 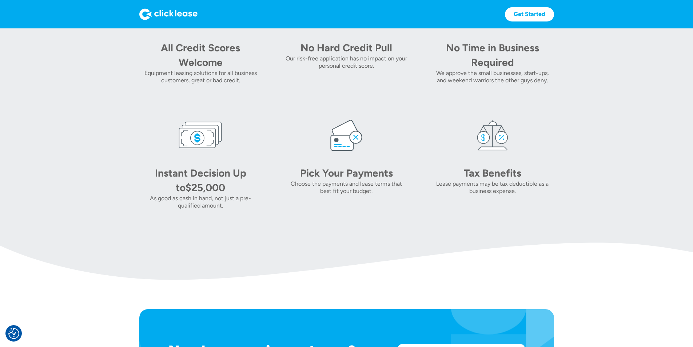 What do you see at coordinates (168, 14) in the screenshot?
I see `img: Logo` at bounding box center [168, 14].